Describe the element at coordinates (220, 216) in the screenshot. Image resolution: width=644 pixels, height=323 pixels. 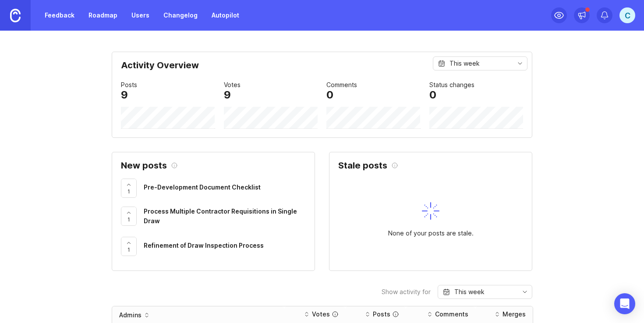
I see `span: Process Multiple Contractor Requisitions in Single Draw` at that location.